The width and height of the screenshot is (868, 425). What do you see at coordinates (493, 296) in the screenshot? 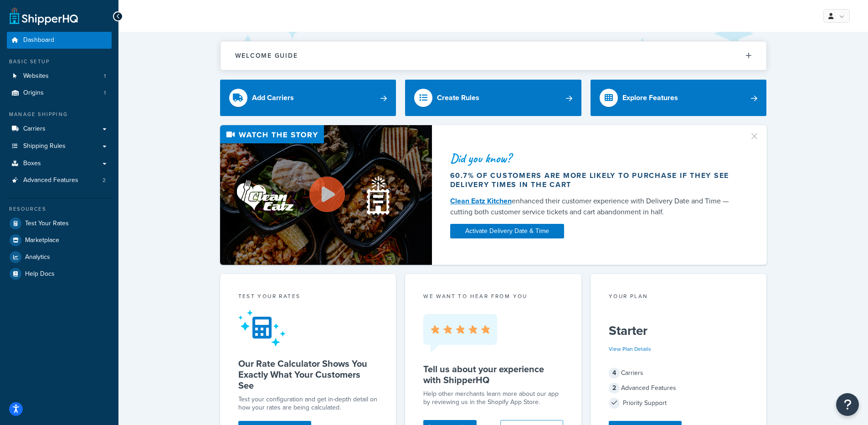
I see `p: we want to hear from you` at bounding box center [493, 296].